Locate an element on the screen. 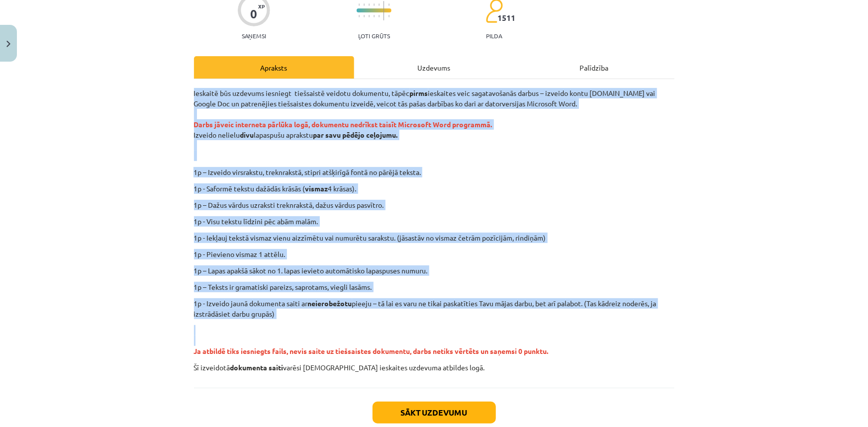  p: 1p - Pievieno vismaz 1 attēlu. is located at coordinates (434, 255).